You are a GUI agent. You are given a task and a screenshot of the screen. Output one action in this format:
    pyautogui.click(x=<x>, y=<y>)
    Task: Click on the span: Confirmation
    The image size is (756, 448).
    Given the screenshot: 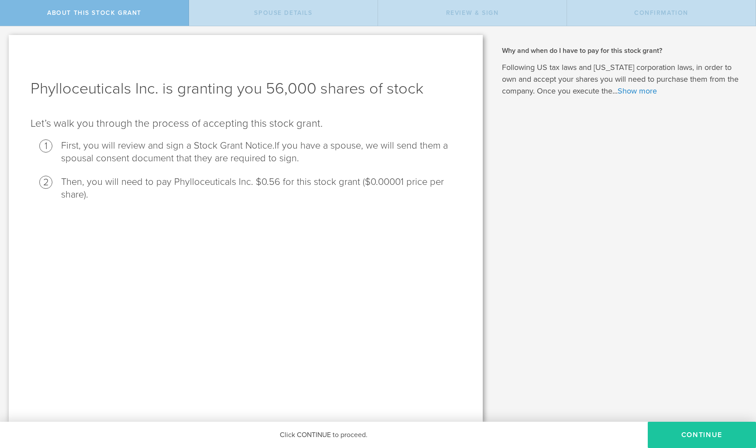 What is the action you would take?
    pyautogui.click(x=662, y=13)
    